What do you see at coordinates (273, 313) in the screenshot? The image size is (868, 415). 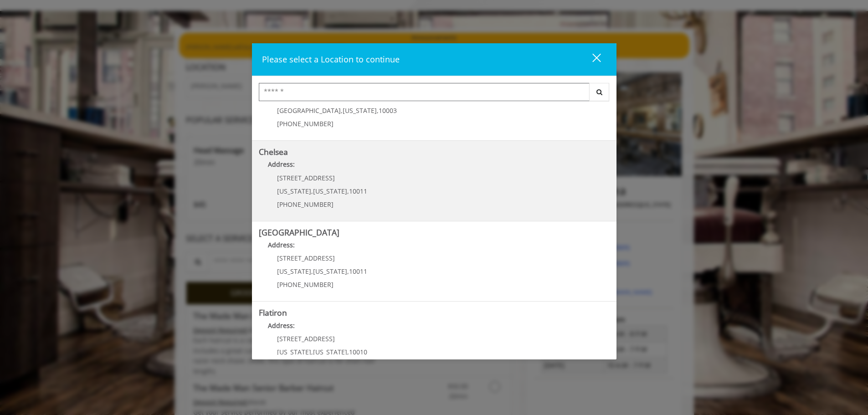 I see `b: Flatiron` at bounding box center [273, 313].